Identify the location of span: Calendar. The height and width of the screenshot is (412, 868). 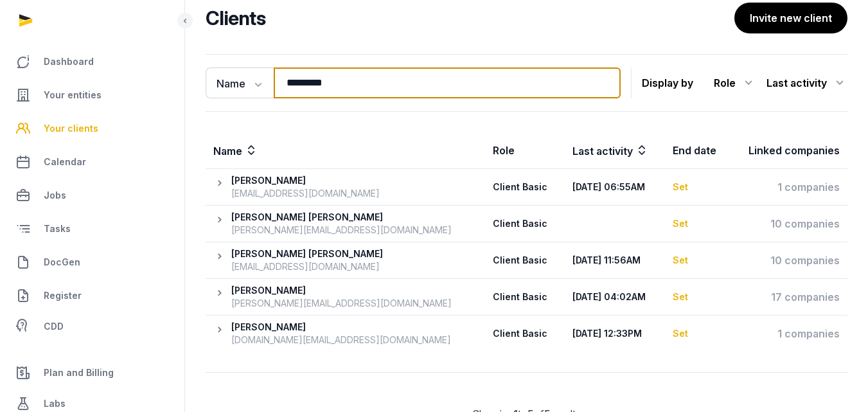
(65, 162).